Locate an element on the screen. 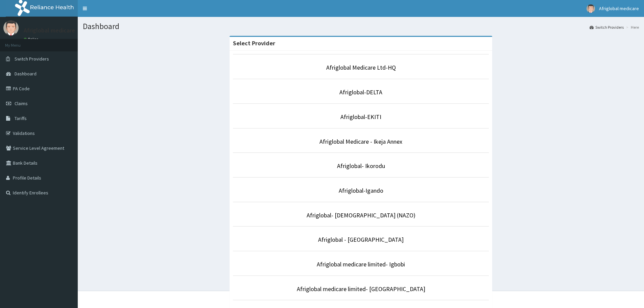 The width and height of the screenshot is (644, 308). a: Afriglobal medicare limited- Igbobi is located at coordinates (360, 264).